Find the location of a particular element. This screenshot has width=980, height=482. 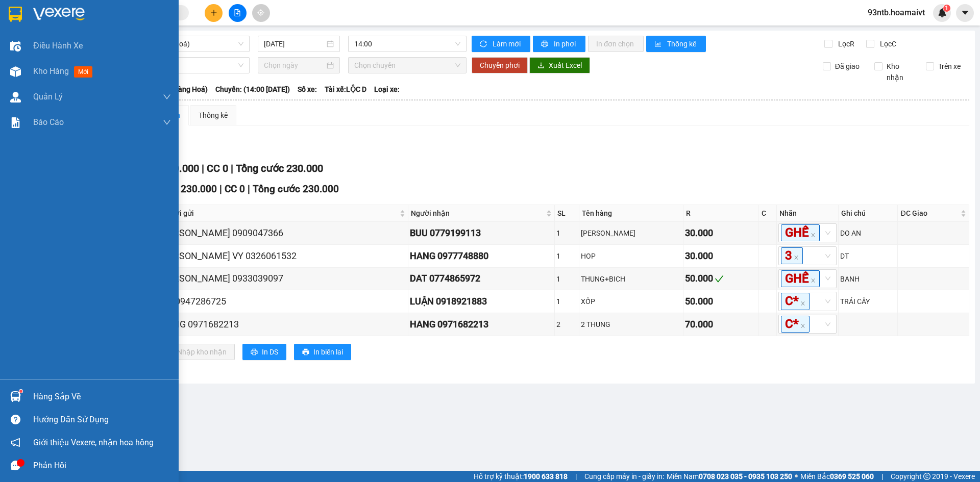

div: TRÁI CÂY is located at coordinates (867, 301).